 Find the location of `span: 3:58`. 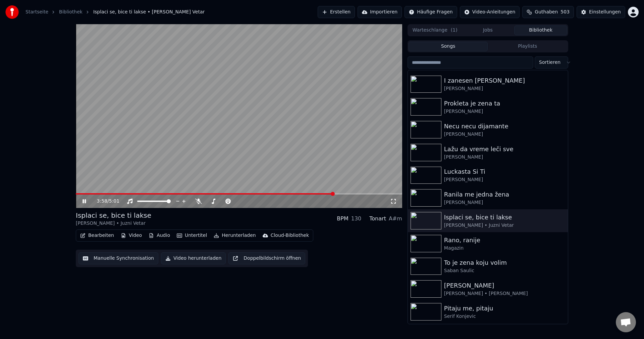

span: 3:58 is located at coordinates (102, 201).